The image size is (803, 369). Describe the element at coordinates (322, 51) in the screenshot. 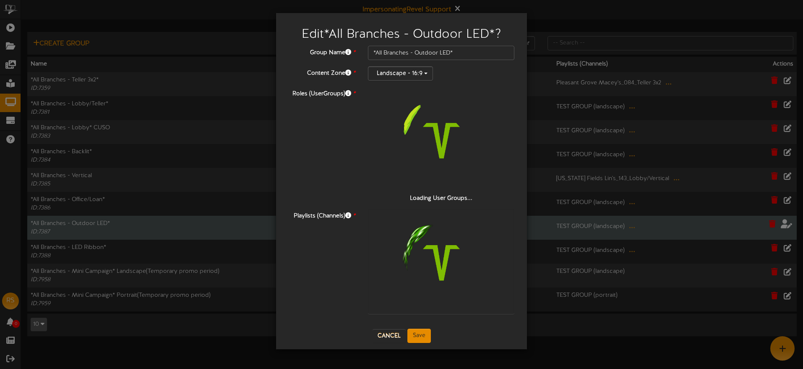

I see `label: Group Name` at that location.